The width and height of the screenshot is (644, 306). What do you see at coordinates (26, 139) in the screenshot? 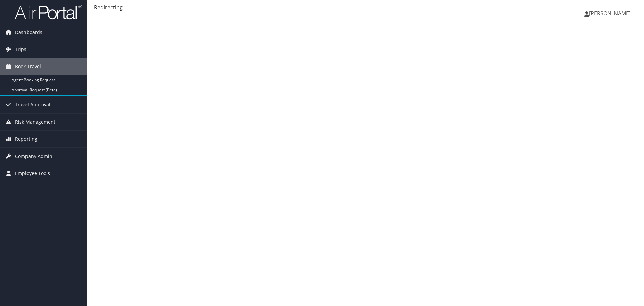
I see `span: Reporting` at bounding box center [26, 139].